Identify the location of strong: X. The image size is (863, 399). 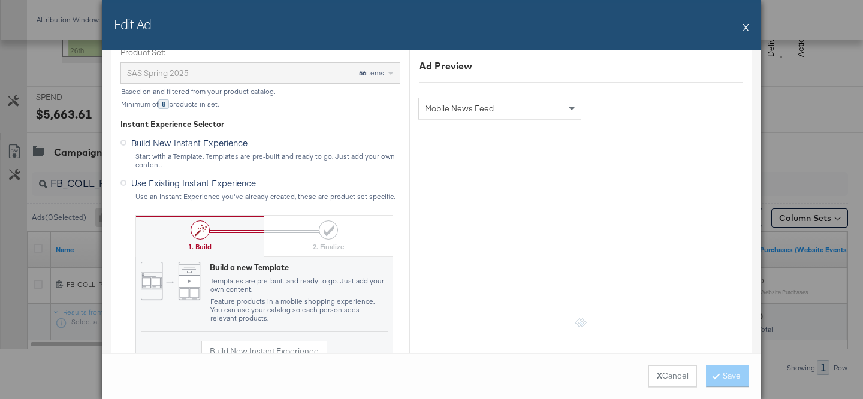
(659, 376).